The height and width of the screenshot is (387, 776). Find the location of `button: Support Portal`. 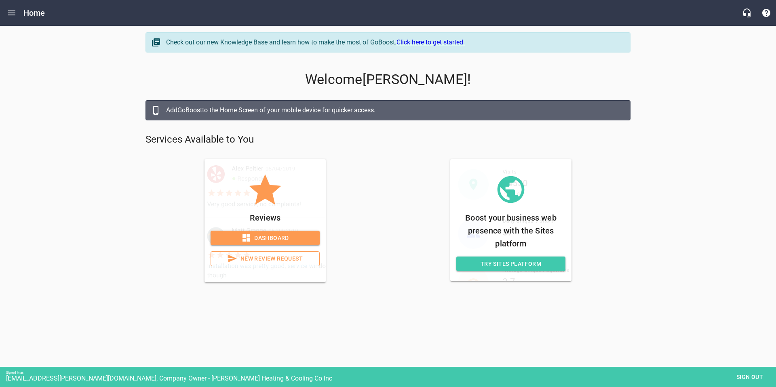

button: Support Portal is located at coordinates (766, 13).